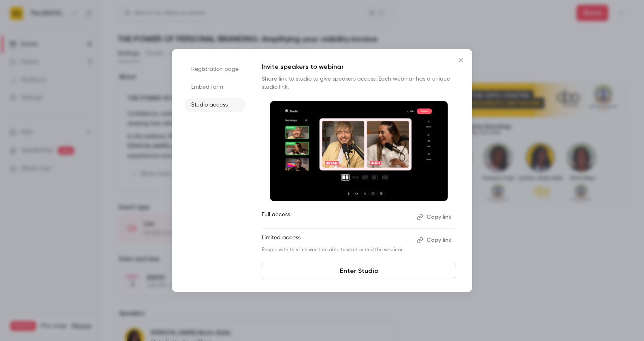 This screenshot has width=644, height=341. What do you see at coordinates (336, 217) in the screenshot?
I see `p: Full access` at bounding box center [336, 217].